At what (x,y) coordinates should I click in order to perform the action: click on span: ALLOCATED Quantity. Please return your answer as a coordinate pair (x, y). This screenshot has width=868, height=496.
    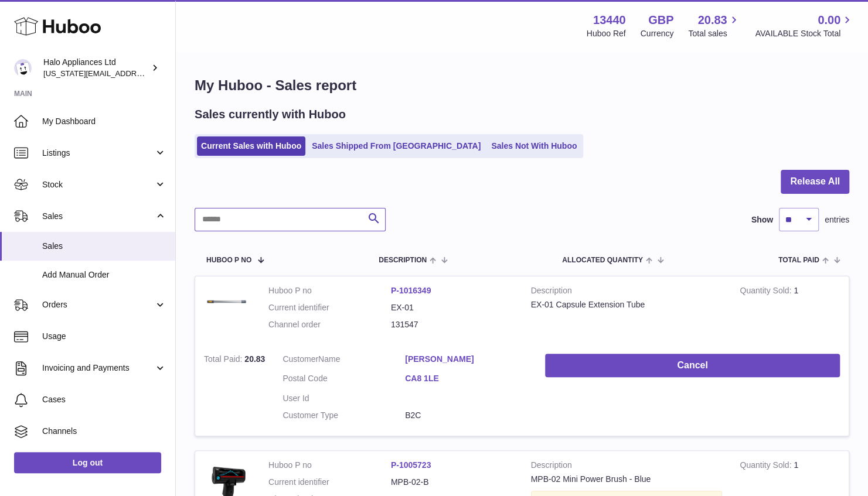
    Looking at the image, I should click on (603, 260).